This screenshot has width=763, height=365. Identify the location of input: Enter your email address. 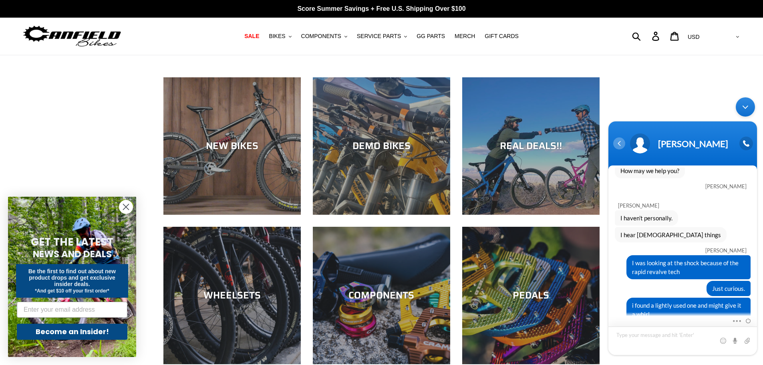
(72, 310).